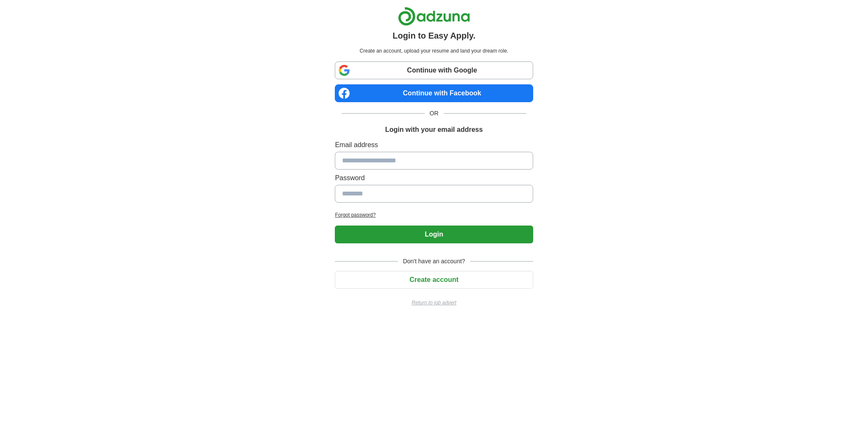 The height and width of the screenshot is (432, 868). What do you see at coordinates (434, 303) in the screenshot?
I see `a: Return to job advert` at bounding box center [434, 303].